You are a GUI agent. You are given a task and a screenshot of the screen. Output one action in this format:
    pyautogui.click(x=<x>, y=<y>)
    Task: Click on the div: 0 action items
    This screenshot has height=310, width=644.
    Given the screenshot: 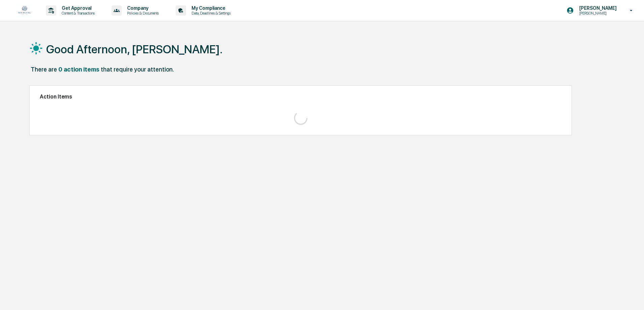 What is the action you would take?
    pyautogui.click(x=79, y=69)
    